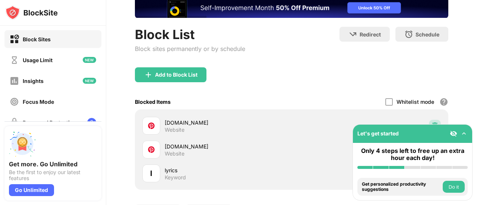  I want to click on div: Be the first to enjoy our latest features, so click(53, 176).